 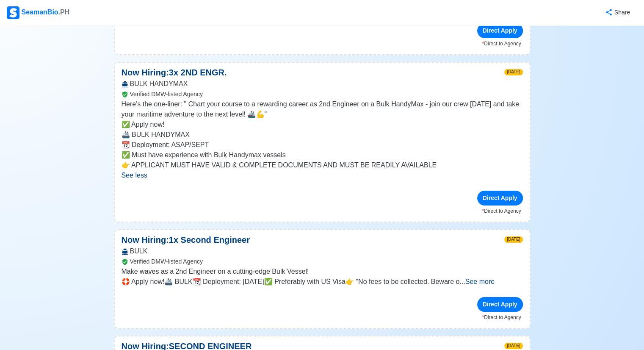 I want to click on button: Share, so click(x=617, y=12).